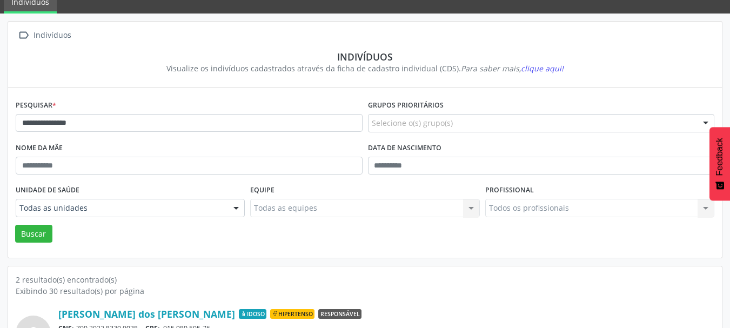 This screenshot has height=328, width=730. Describe the element at coordinates (412, 123) in the screenshot. I see `span: Selecione o(s) grupo(s)` at that location.